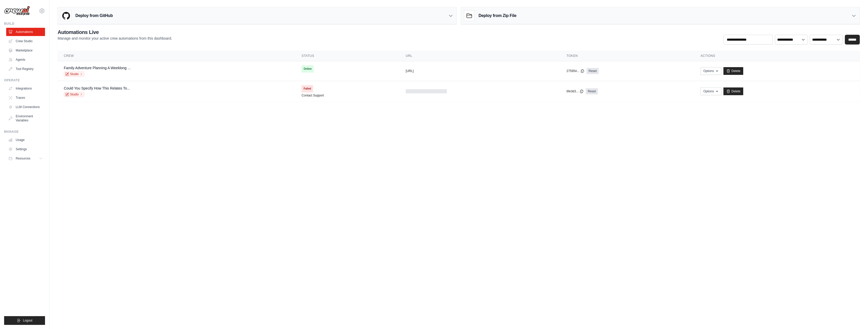 The height and width of the screenshot is (329, 868). Describe the element at coordinates (575, 91) in the screenshot. I see `button: 6fe3d3...` at that location.